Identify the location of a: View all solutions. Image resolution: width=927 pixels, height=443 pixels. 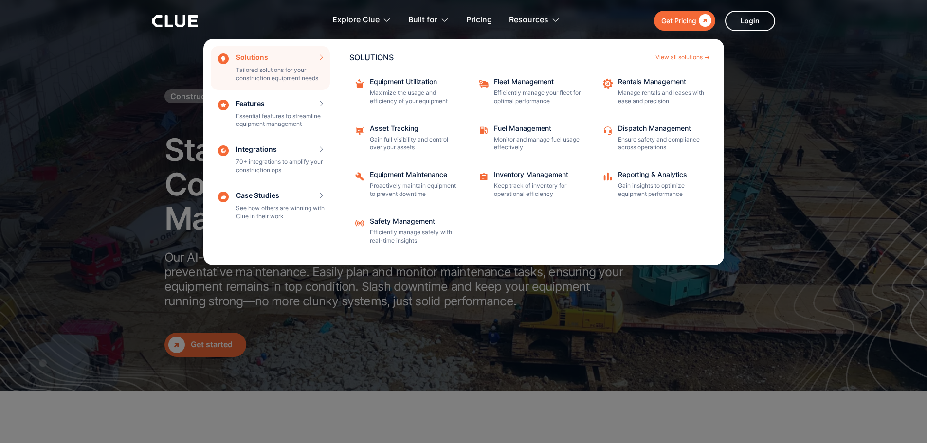
(682, 57).